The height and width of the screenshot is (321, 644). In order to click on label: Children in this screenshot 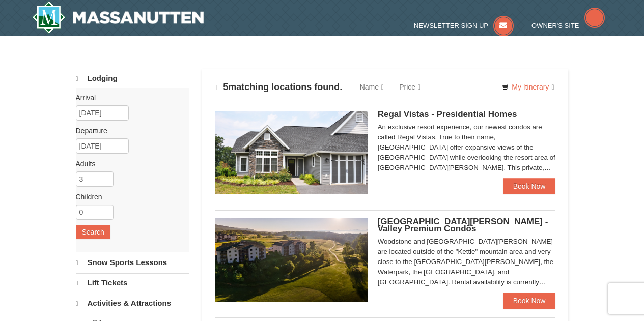, I will do `click(129, 197)`.